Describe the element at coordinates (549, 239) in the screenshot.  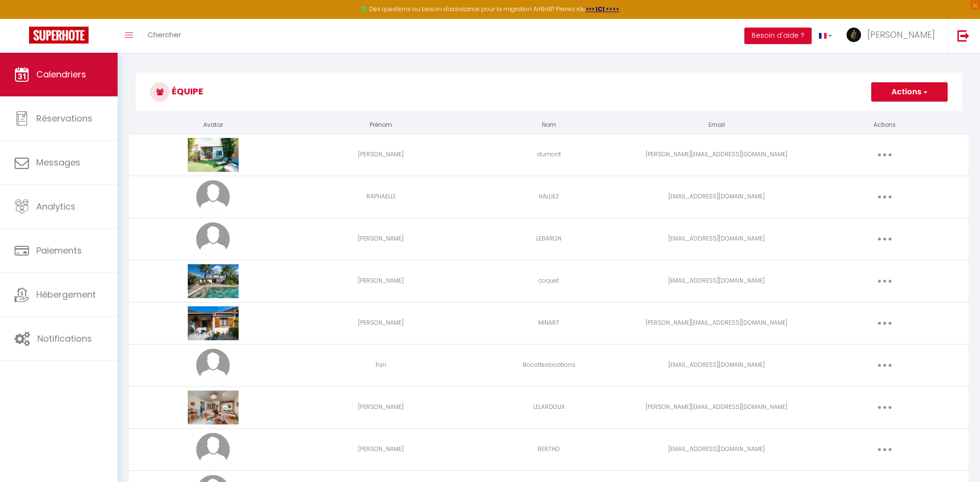
I see `td: LEBARON` at that location.